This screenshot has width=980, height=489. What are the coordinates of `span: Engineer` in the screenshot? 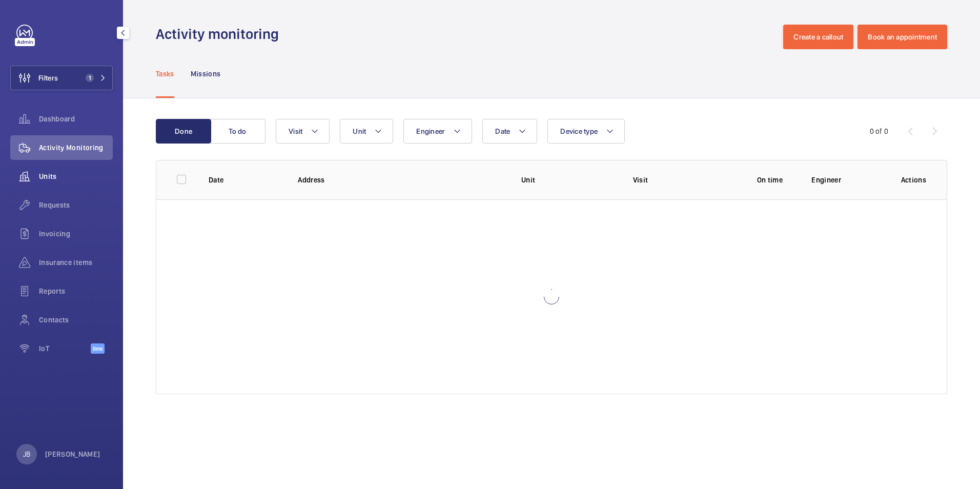 It's located at (431, 131).